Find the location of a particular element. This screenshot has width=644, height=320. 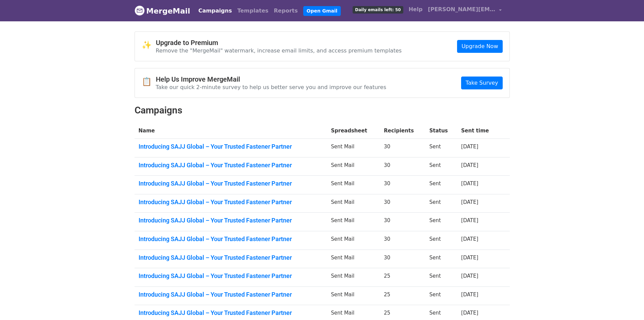

a: Upgrade Now is located at coordinates (480, 47).